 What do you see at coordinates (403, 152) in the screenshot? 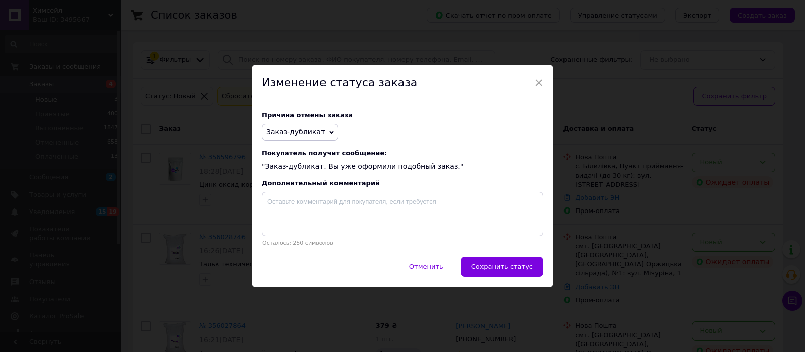
I see `span: Покупатель получит сообщение:` at bounding box center [403, 152].